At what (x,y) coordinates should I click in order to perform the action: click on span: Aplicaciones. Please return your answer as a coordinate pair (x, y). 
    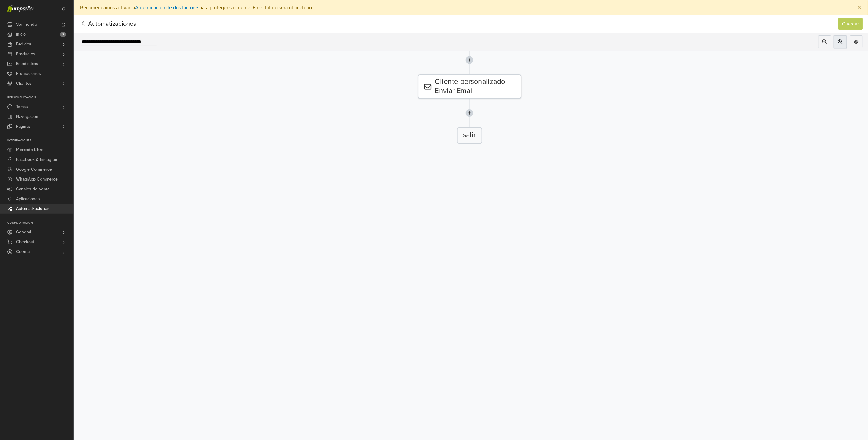
    Looking at the image, I should click on (28, 199).